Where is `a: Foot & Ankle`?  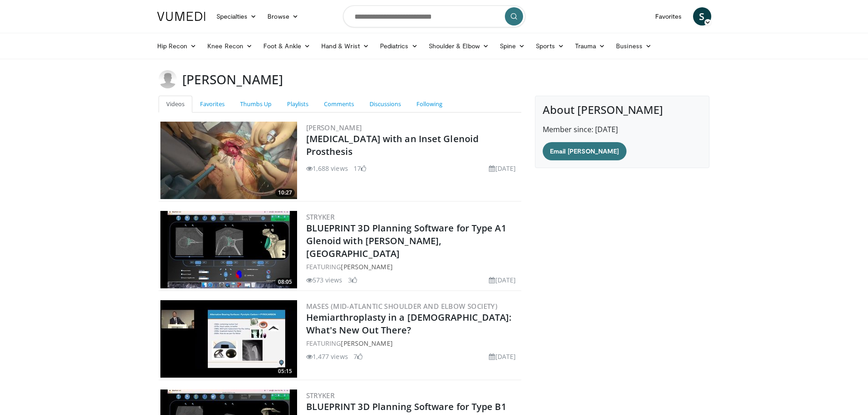
a: Foot & Ankle is located at coordinates (286, 46).